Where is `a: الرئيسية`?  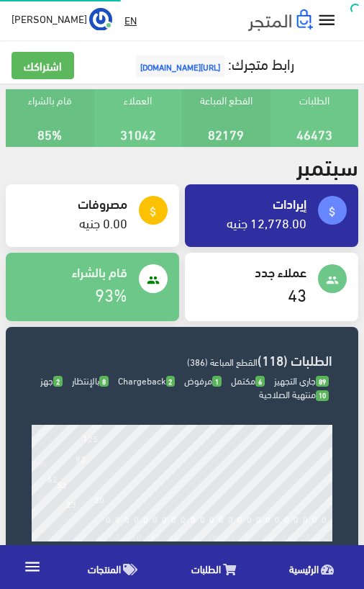 a: الرئيسية is located at coordinates (316, 567).